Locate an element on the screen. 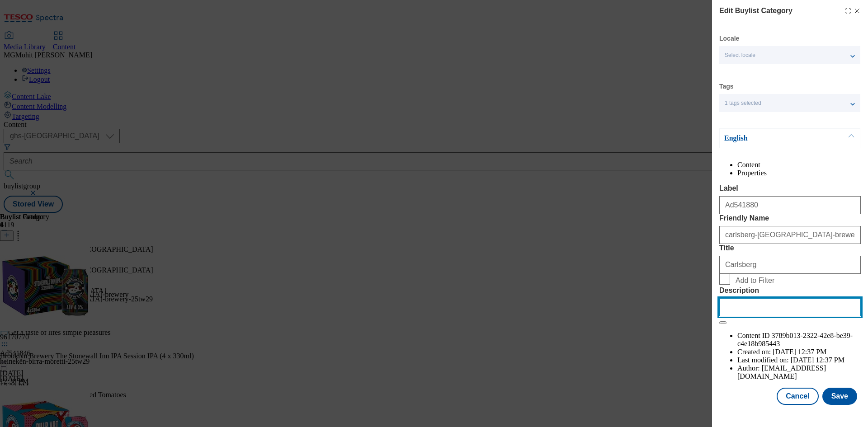 This screenshot has width=868, height=427. p: English is located at coordinates (771, 138).